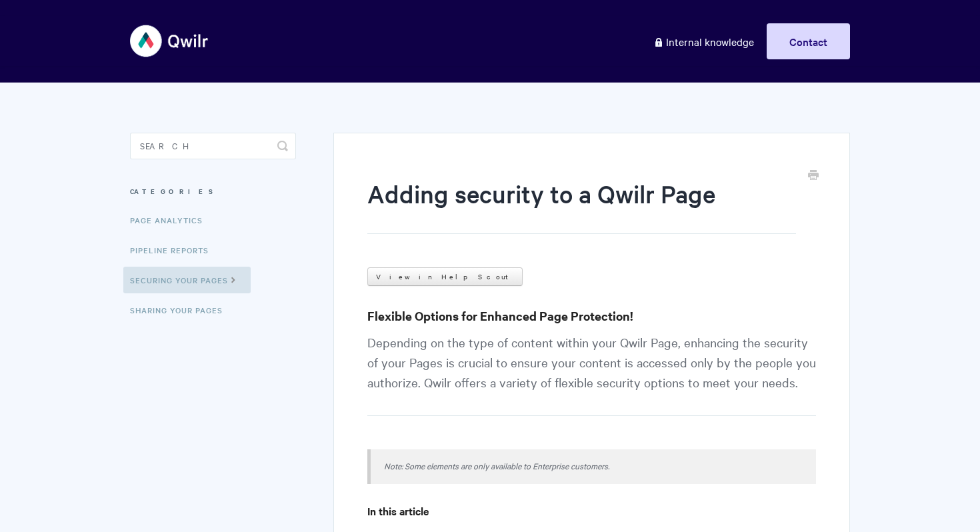  I want to click on a: Pipeline reports, so click(174, 250).